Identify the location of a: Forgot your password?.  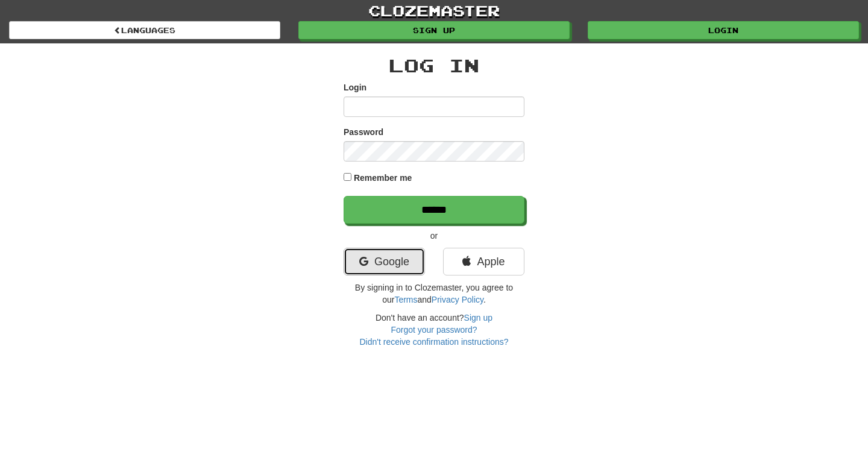
(433, 329).